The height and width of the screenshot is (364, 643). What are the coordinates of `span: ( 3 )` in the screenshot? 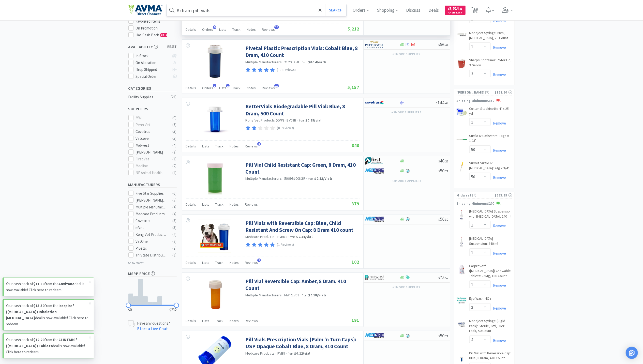 It's located at (490, 92).